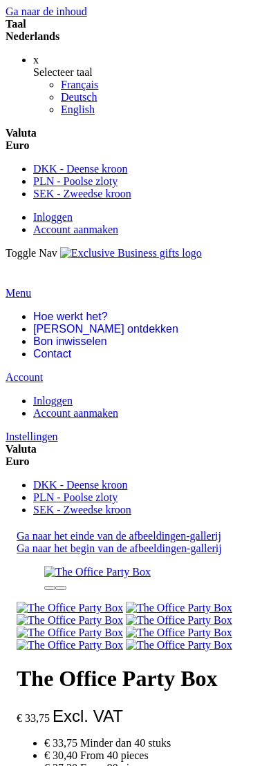  I want to click on a: Ga naar de inhoud, so click(46, 11).